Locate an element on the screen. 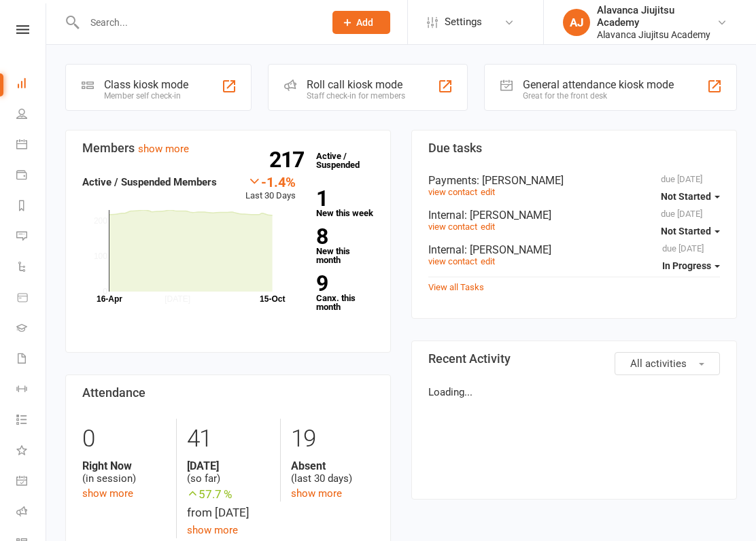  h3: Members is located at coordinates (228, 148).